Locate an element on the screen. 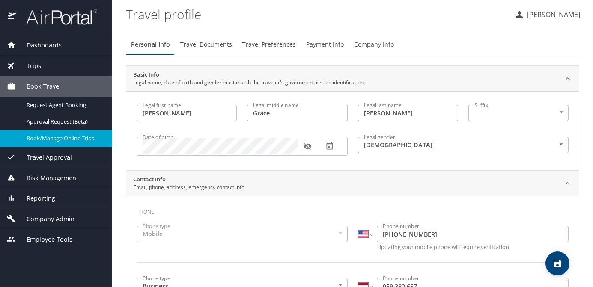 The width and height of the screenshot is (593, 287). h1: Travel profile is located at coordinates (316, 14).